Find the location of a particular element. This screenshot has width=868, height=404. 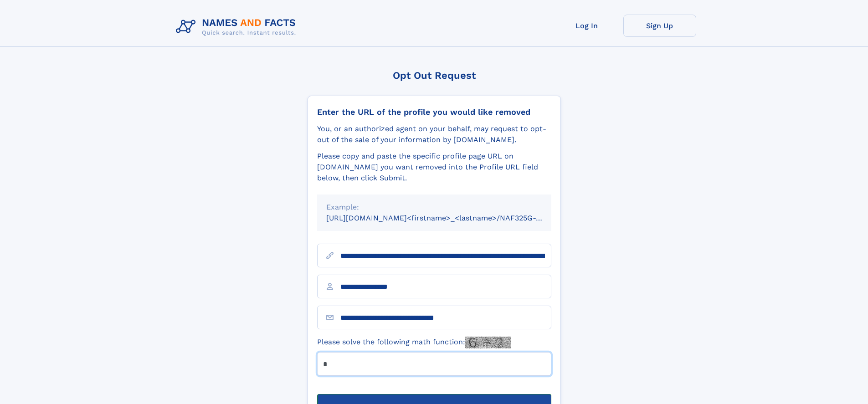

div: You, or an authorized agent on your behalf, may request to opt-out of the sale of your informatio... is located at coordinates (434, 134).